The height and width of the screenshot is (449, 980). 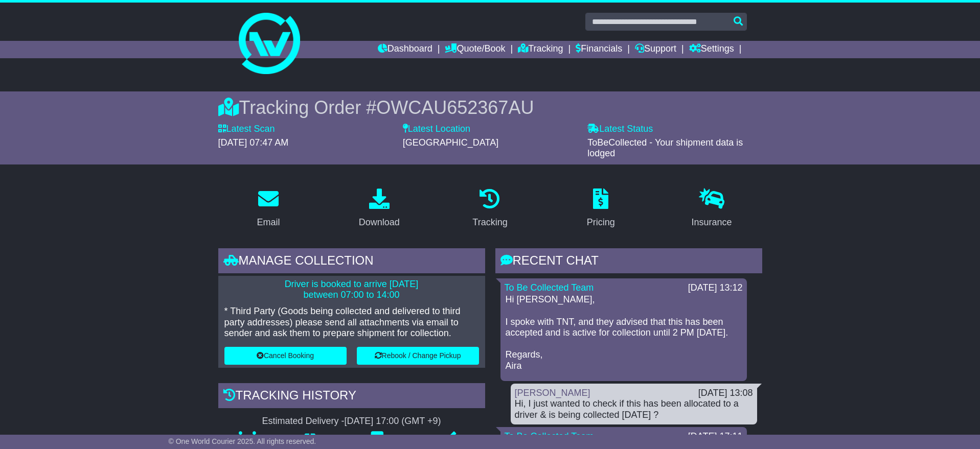 I want to click on div: Tracking Order #, so click(x=490, y=107).